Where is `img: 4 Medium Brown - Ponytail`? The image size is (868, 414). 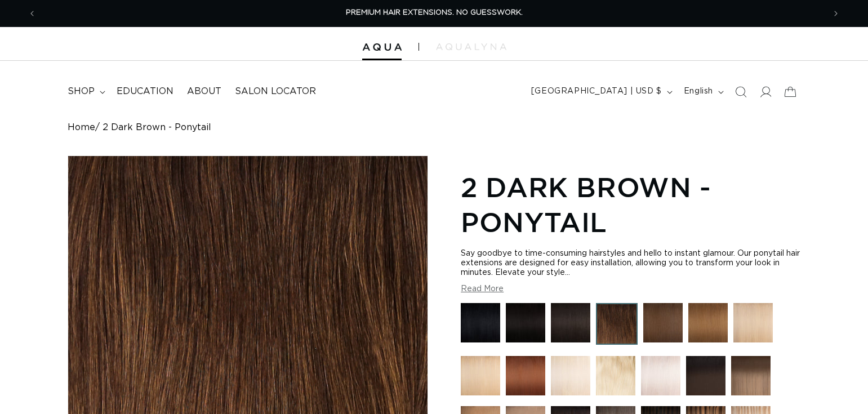
img: 4 Medium Brown - Ponytail is located at coordinates (663, 323).